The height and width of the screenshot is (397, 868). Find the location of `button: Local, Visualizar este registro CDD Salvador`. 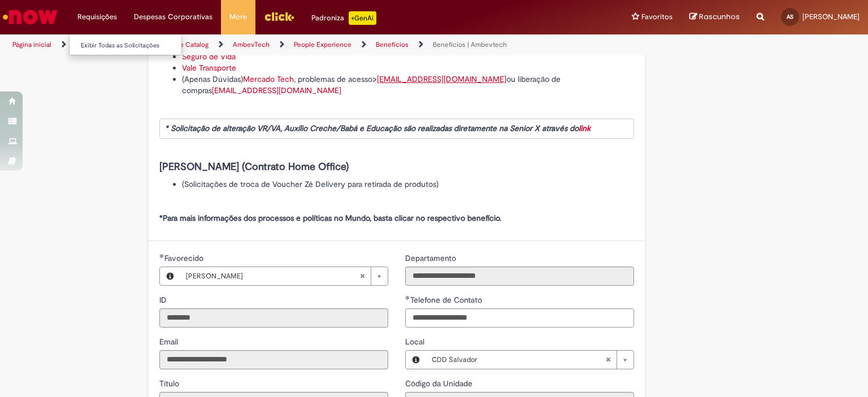

button: Local, Visualizar este registro CDD Salvador is located at coordinates (416, 360).